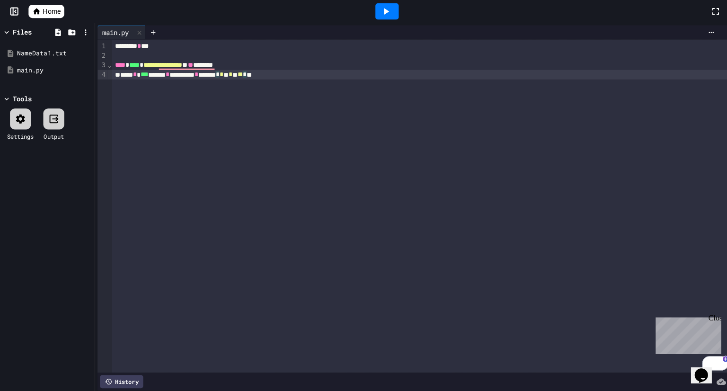  Describe the element at coordinates (102, 65) in the screenshot. I see `div: 3` at that location.